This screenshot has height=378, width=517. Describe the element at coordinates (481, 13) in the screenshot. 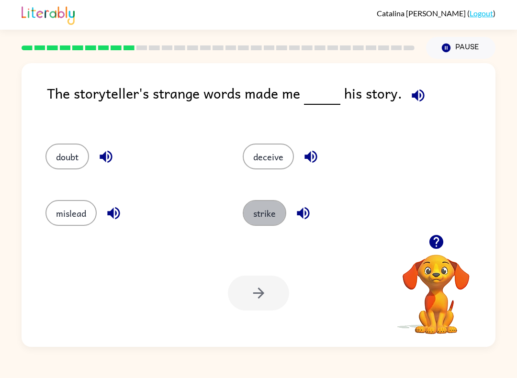

I see `a: Logout` at that location.